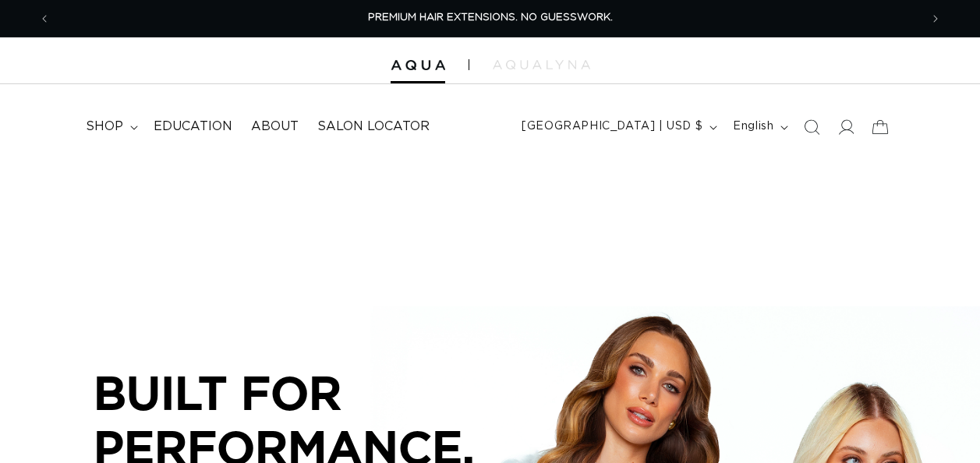 The height and width of the screenshot is (463, 980). Describe the element at coordinates (105, 127) in the screenshot. I see `span: shop` at that location.